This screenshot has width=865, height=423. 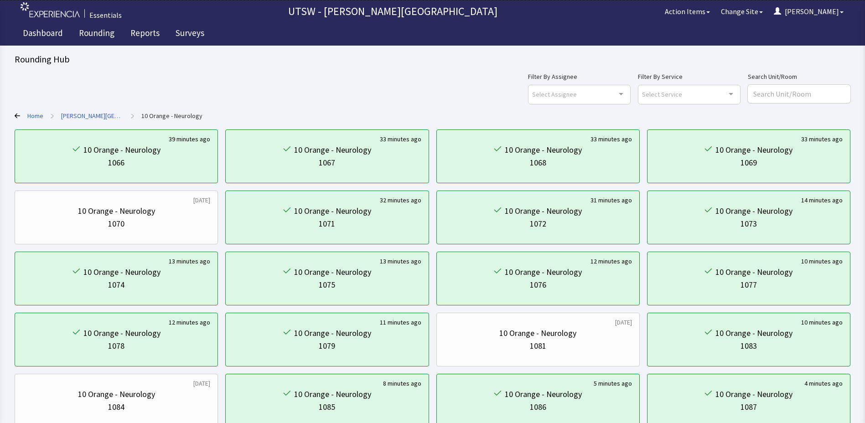 I want to click on span: Select Assignee, so click(x=555, y=94).